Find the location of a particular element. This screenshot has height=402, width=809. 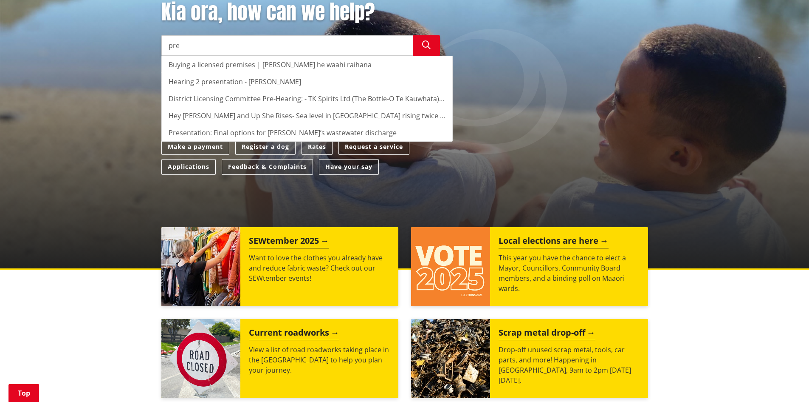

a: Have your say is located at coordinates (349, 167).